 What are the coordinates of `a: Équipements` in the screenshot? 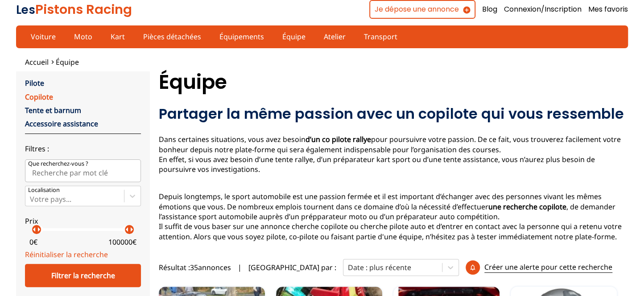 It's located at (242, 37).